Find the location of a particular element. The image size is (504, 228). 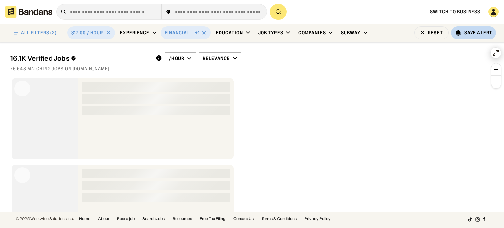

div: /hour is located at coordinates (177, 58).